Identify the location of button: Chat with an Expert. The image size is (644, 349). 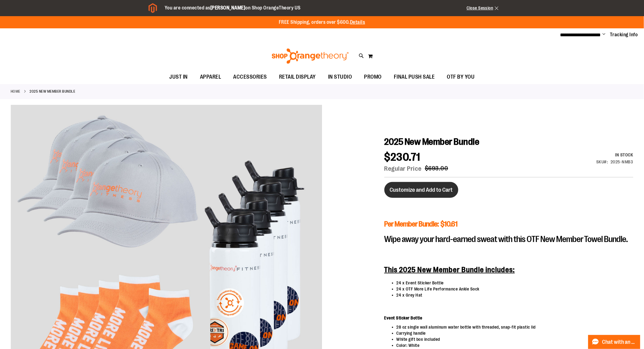
(614, 342).